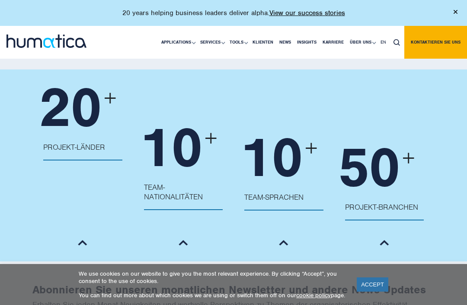 This screenshot has height=305, width=467. What do you see at coordinates (233, 13) in the screenshot?
I see `p: 20 years helping business leaders deliver alpha.` at bounding box center [233, 13].